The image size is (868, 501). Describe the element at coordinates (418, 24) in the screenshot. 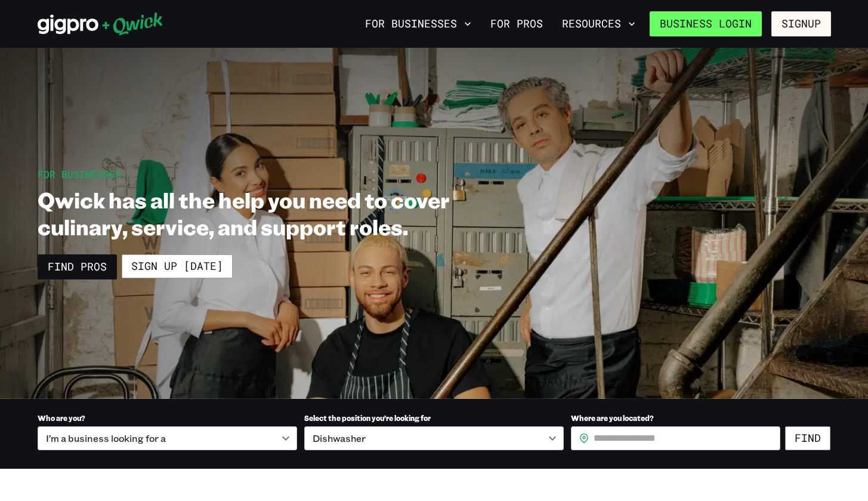

I see `button: For Businesses` at that location.